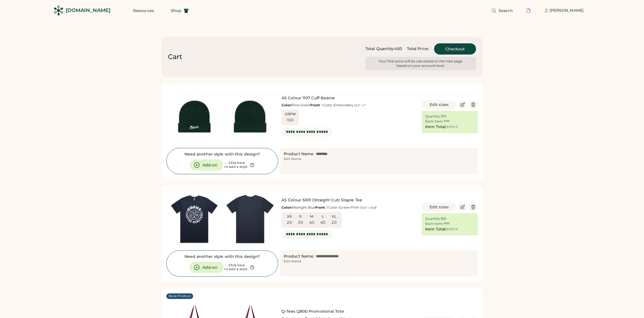  Describe the element at coordinates (175, 56) in the screenshot. I see `div: Cart` at that location.